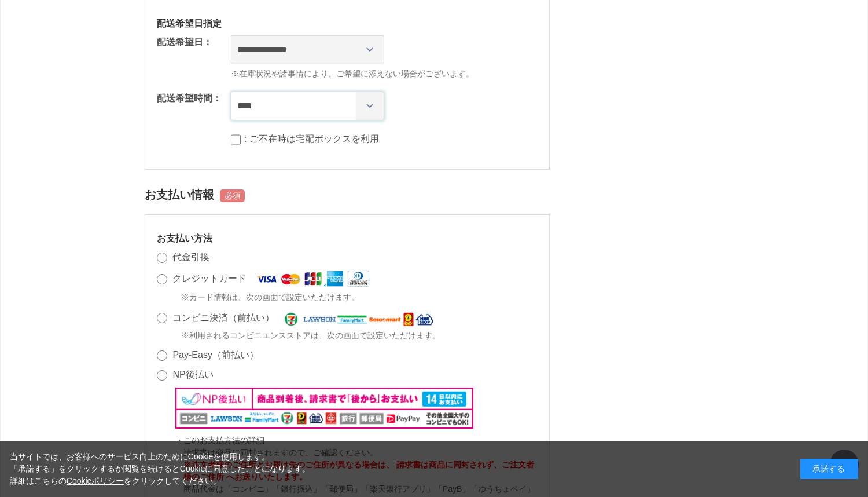 This screenshot has height=497, width=868. What do you see at coordinates (193, 374) in the screenshot?
I see `label: NP後払い` at bounding box center [193, 374].